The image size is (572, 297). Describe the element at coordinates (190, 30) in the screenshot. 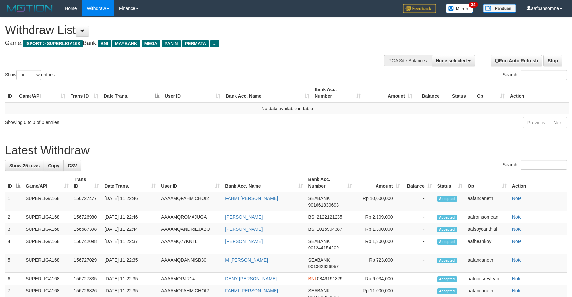

I see `h1: Withdraw List` at that location.